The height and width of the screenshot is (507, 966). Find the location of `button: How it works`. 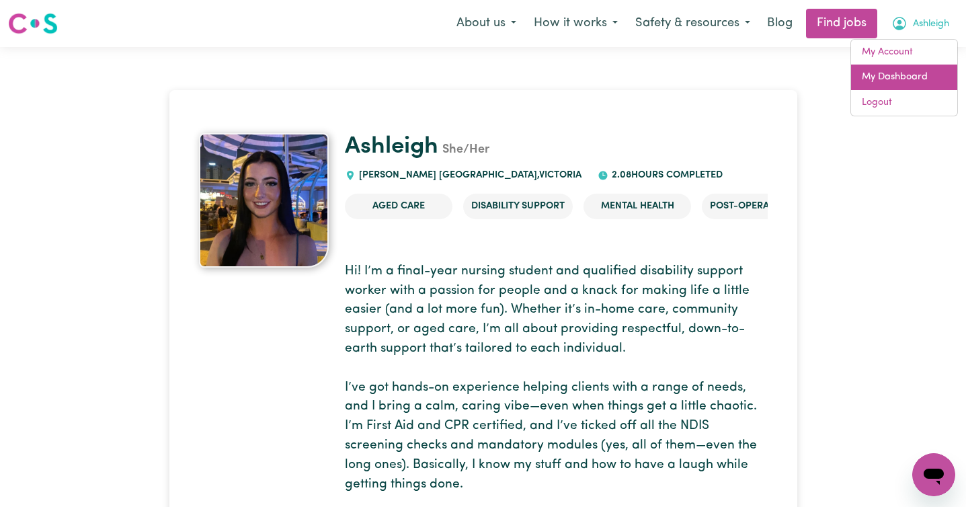

button: How it works is located at coordinates (575, 24).